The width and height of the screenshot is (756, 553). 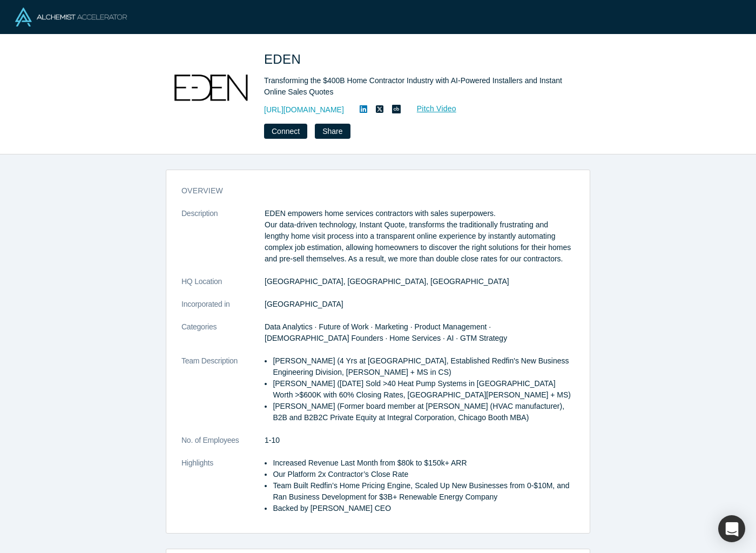 I want to click on button: Share, so click(x=332, y=131).